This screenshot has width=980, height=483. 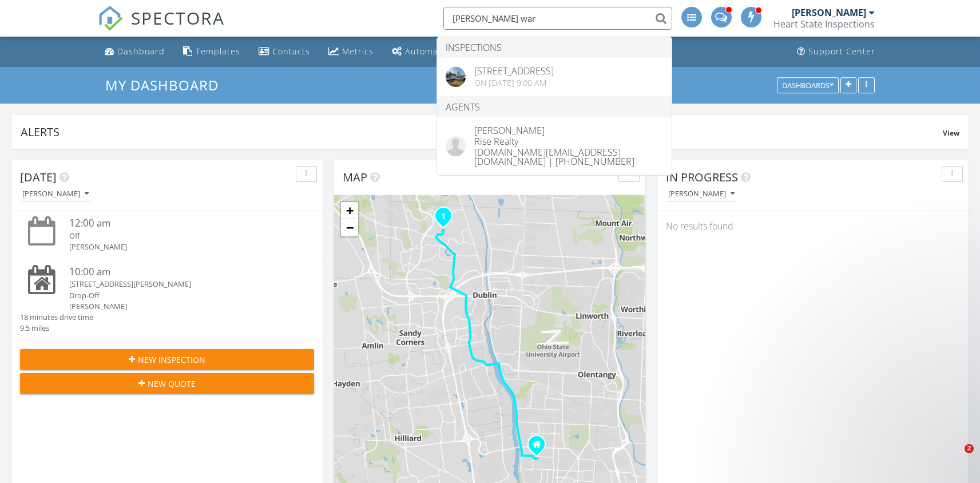 I want to click on span: SPECTORA, so click(x=178, y=18).